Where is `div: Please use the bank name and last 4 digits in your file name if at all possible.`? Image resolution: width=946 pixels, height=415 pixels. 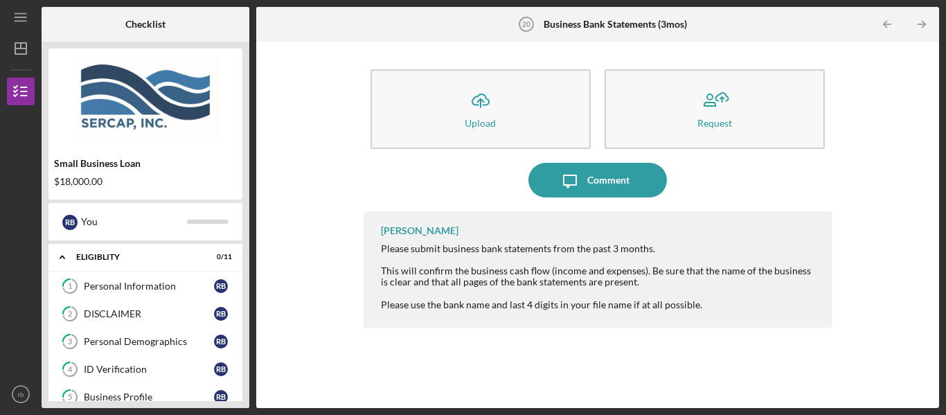 div: Please use the bank name and last 4 digits in your file name if at all possible. is located at coordinates (599, 305).